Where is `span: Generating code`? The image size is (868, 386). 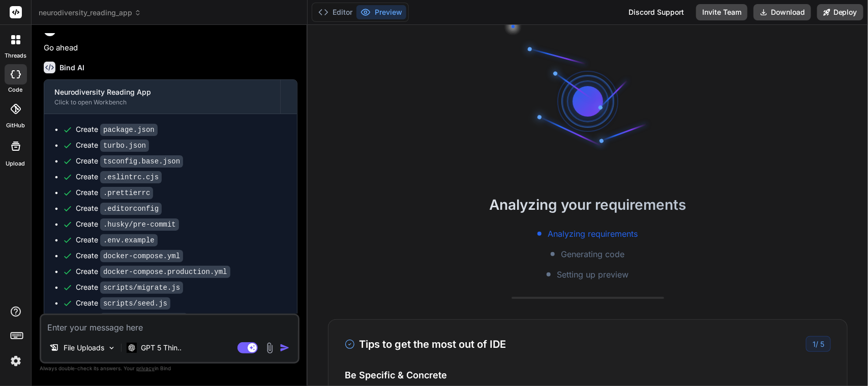
span: Generating code is located at coordinates (592, 254).